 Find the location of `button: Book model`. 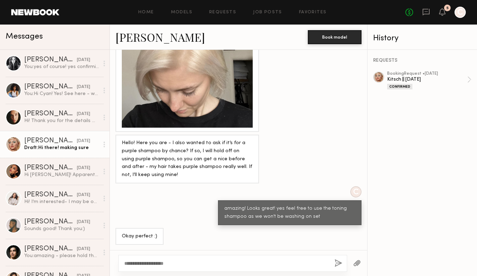

button: Book model is located at coordinates (334, 37).